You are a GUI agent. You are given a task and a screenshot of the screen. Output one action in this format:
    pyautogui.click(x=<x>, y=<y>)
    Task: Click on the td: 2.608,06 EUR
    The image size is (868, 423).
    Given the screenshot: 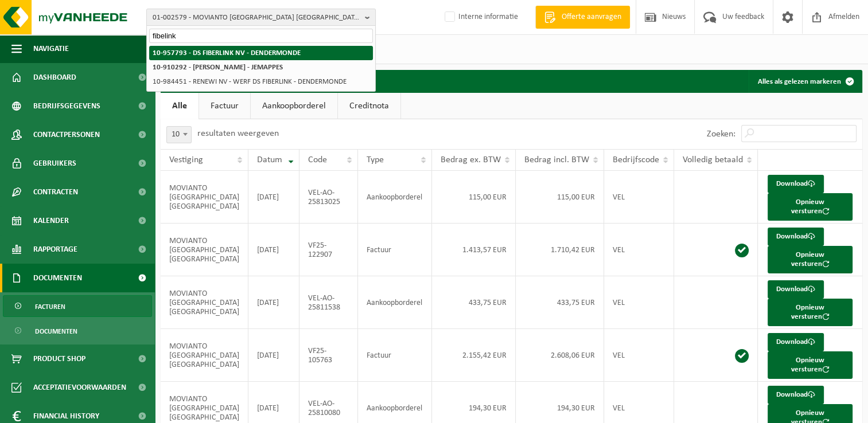 What is the action you would take?
    pyautogui.click(x=559, y=355)
    